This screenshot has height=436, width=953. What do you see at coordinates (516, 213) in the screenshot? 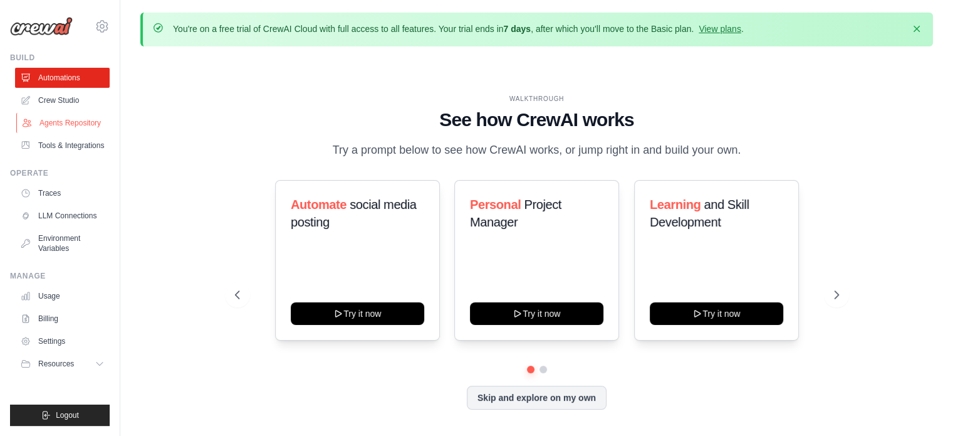
I see `span: Project Manager` at bounding box center [516, 213].